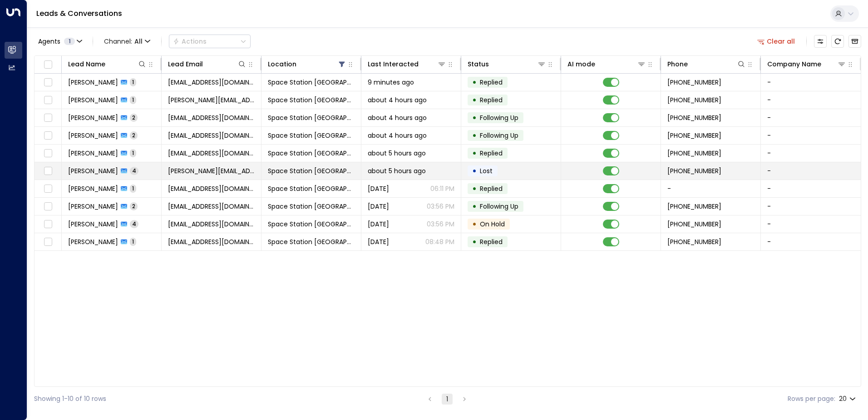 The image size is (868, 420). Describe the element at coordinates (820, 42) in the screenshot. I see `button: Customize` at that location.